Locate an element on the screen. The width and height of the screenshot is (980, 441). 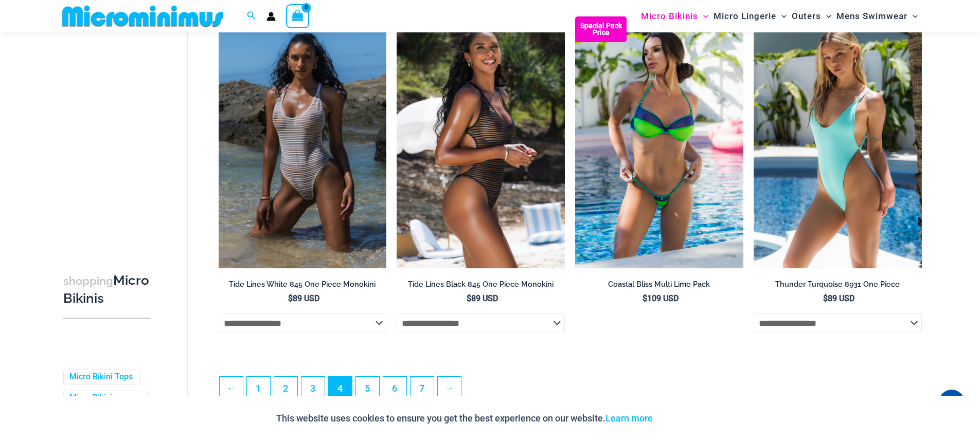
h2: Tide Lines White 845 One Piece Monokini is located at coordinates (302, 284).